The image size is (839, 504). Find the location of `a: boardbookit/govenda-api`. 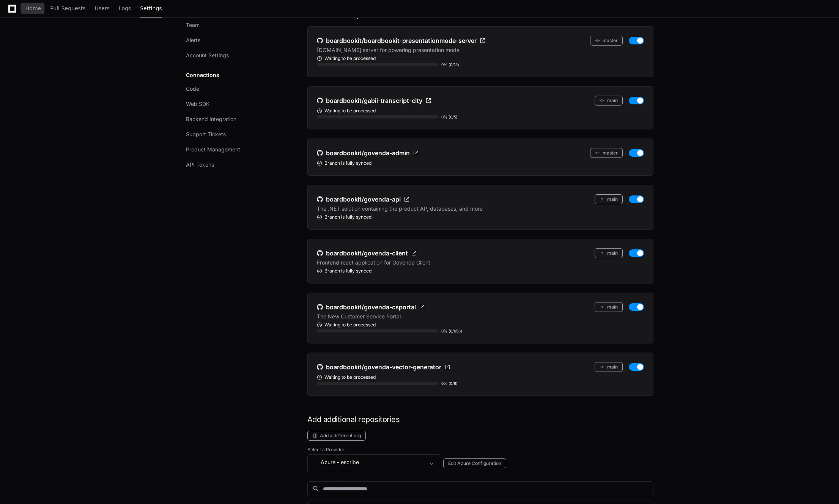

a: boardbookit/govenda-api is located at coordinates (363, 199).